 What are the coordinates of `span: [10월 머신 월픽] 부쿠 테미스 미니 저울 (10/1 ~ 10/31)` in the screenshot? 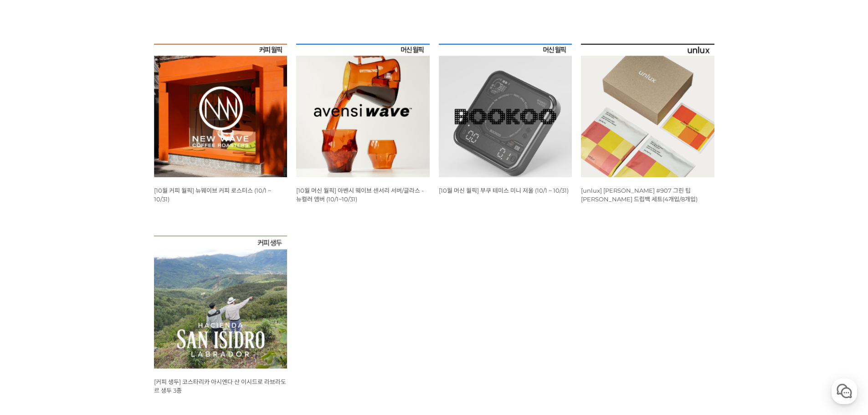 It's located at (503, 191).